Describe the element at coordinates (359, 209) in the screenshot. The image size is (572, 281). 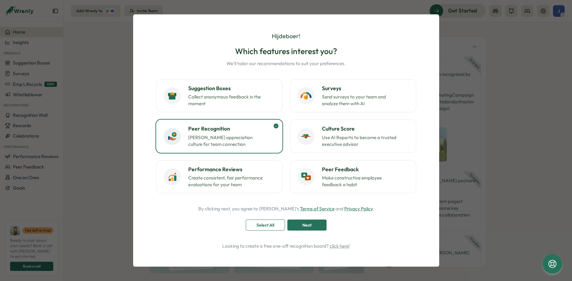
I see `a: Privacy Policy` at that location.